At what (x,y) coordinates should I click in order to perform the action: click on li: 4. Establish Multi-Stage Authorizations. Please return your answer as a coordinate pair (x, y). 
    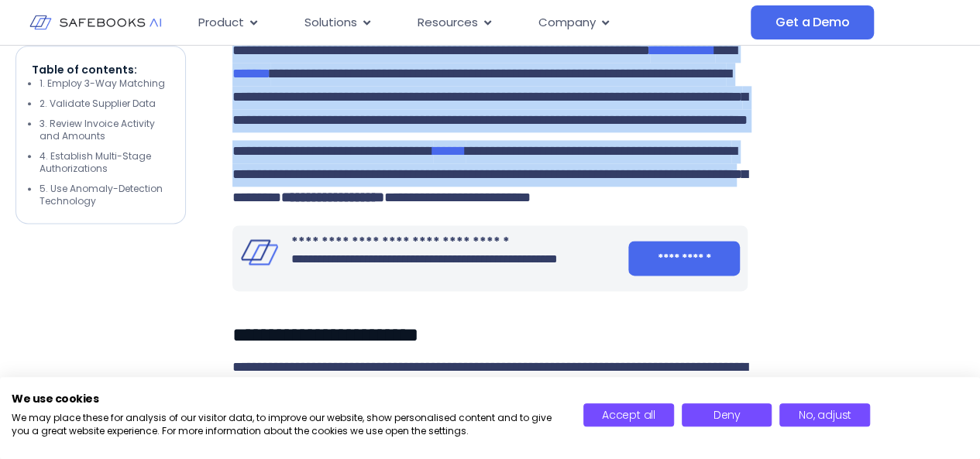
    Looking at the image, I should click on (105, 162).